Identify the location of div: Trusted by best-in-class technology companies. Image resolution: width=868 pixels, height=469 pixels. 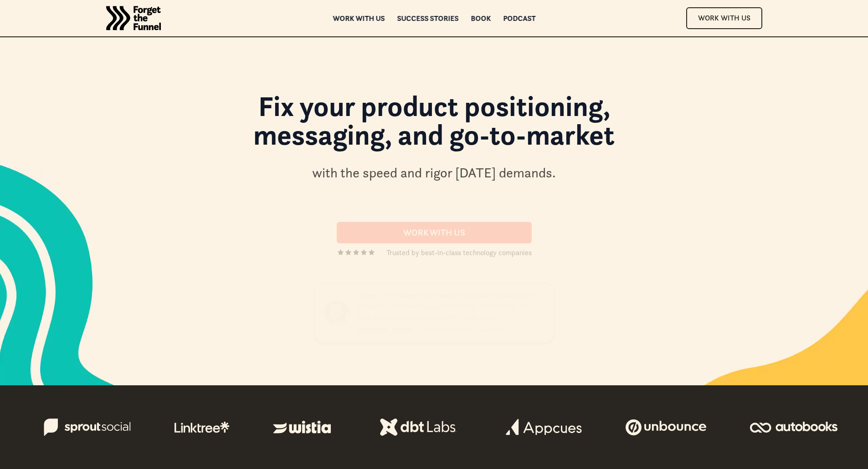
(458, 252).